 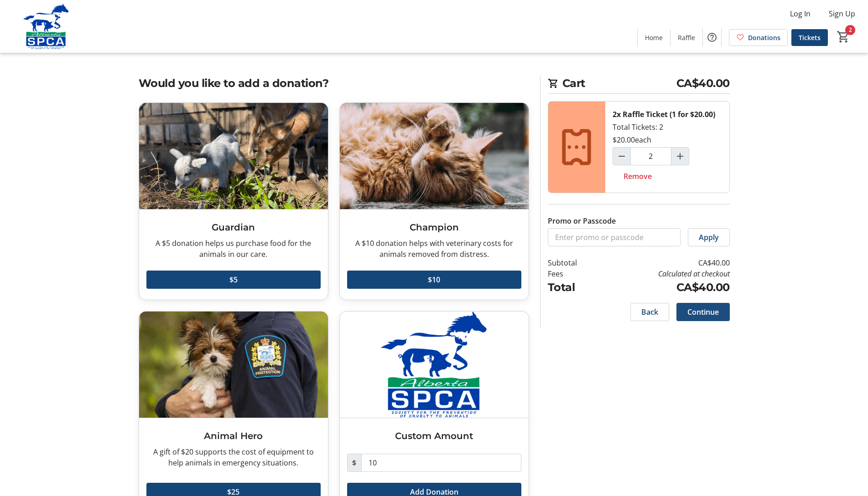 What do you see at coordinates (46, 27) in the screenshot?
I see `img: Alberta SPCA's Logo` at bounding box center [46, 27].